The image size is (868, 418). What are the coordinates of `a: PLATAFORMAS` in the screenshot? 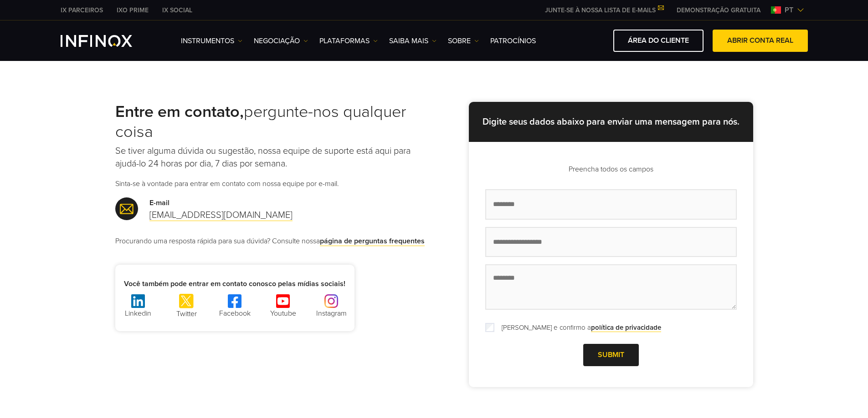 It's located at (349, 41).